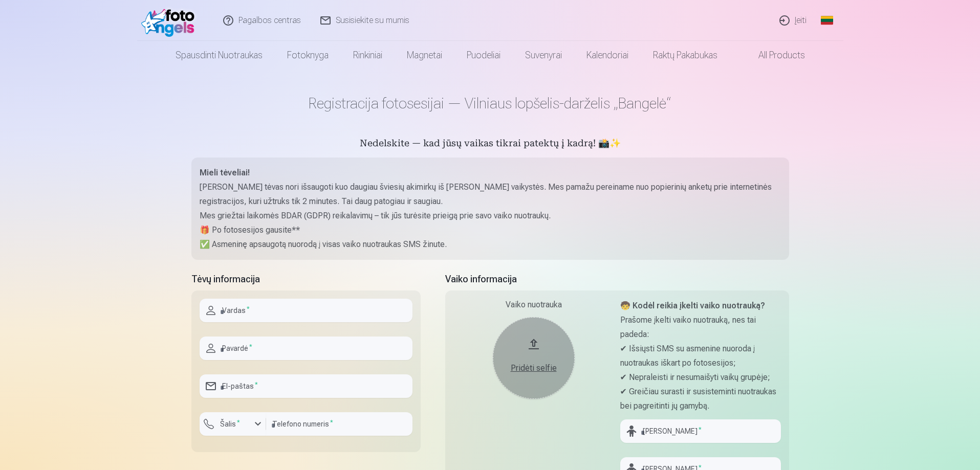 The image size is (980, 470). Describe the element at coordinates (306, 279) in the screenshot. I see `h5: Tėvų informacija` at that location.